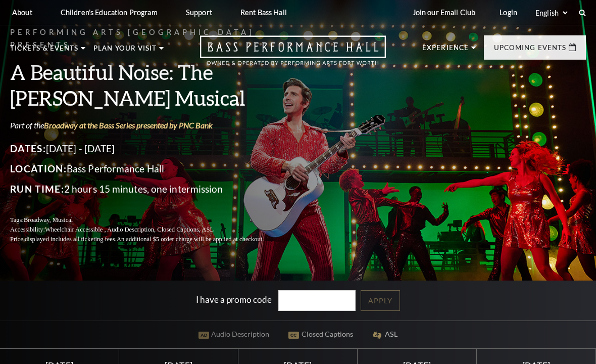 Image resolution: width=596 pixels, height=364 pixels. I want to click on select: Select:, so click(551, 12).